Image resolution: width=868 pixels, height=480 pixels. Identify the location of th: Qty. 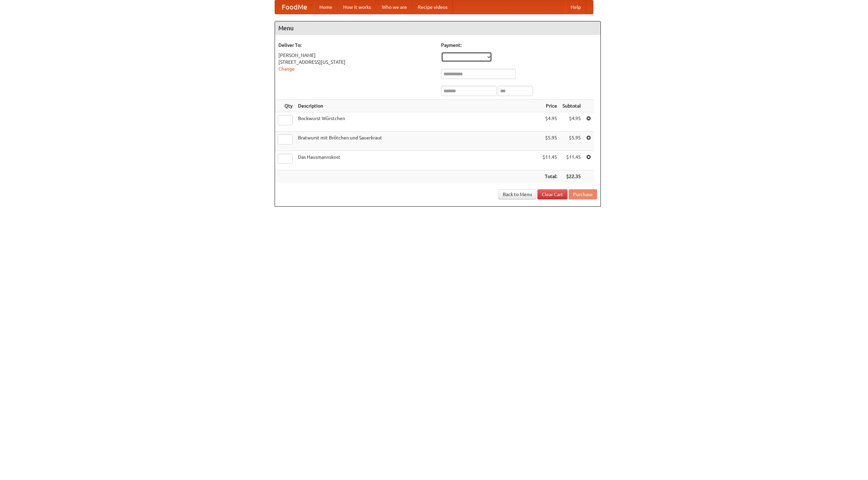
(285, 106).